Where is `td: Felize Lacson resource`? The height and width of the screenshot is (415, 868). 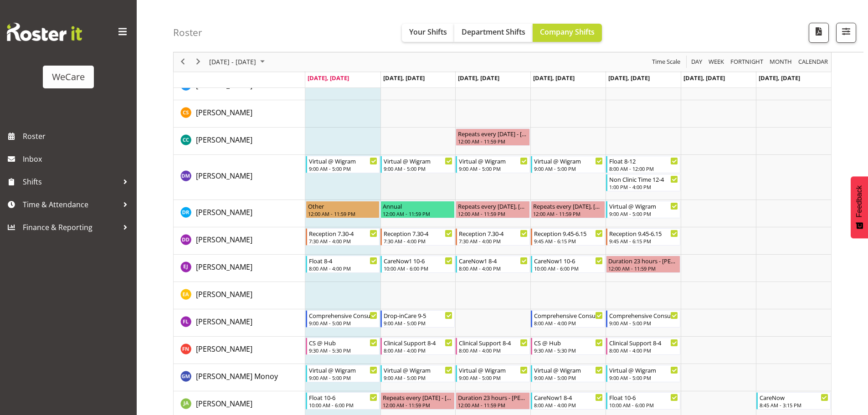
td: Felize Lacson resource is located at coordinates (239, 323).